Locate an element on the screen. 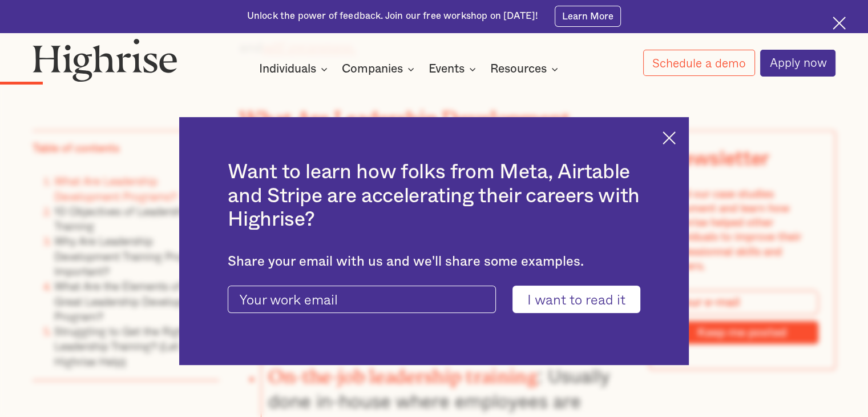 The width and height of the screenshot is (868, 417). div: Share your email with us and we'll share some examples. is located at coordinates (434, 262).